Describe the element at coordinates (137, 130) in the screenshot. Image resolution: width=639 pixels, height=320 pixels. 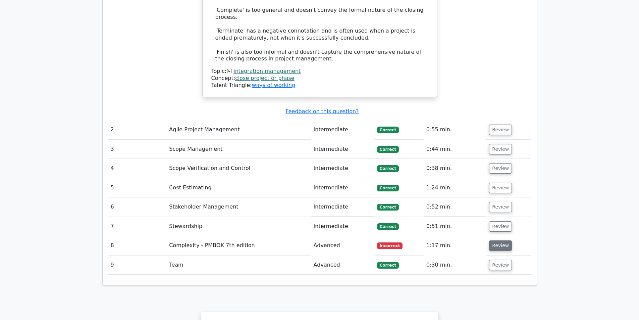
I see `td: 2` at that location.